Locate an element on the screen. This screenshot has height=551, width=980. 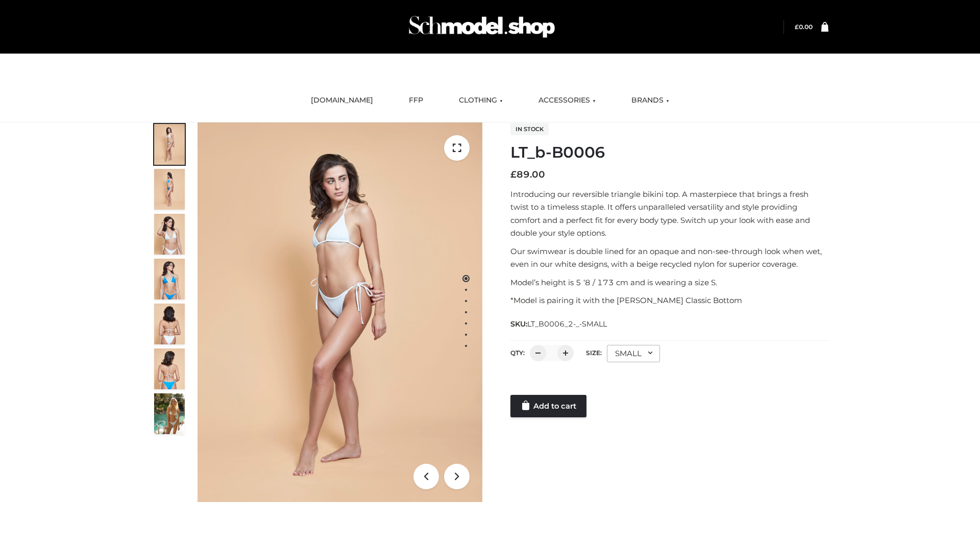
p: Model’s height is 5 ‘8 / 173 cm and is wearing a size S. is located at coordinates (670, 283).